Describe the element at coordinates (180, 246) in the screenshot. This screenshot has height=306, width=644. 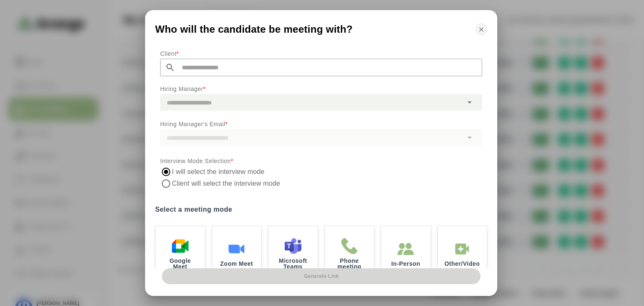
I see `img: Google Meet` at that location.